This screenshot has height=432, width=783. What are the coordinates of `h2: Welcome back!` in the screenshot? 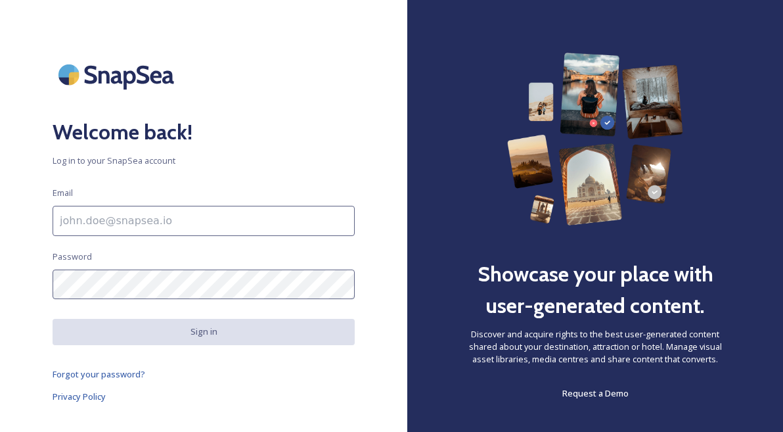 It's located at (204, 132).